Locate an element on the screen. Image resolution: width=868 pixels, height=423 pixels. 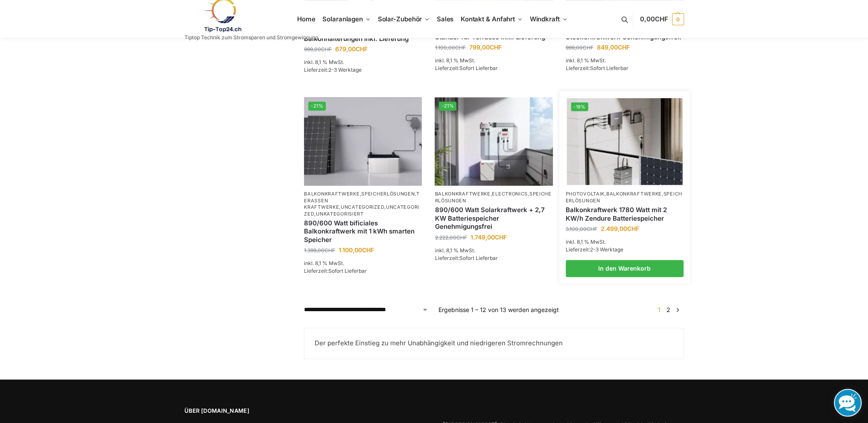
nav: Produkt-Seitennummerierung is located at coordinates (669, 309).